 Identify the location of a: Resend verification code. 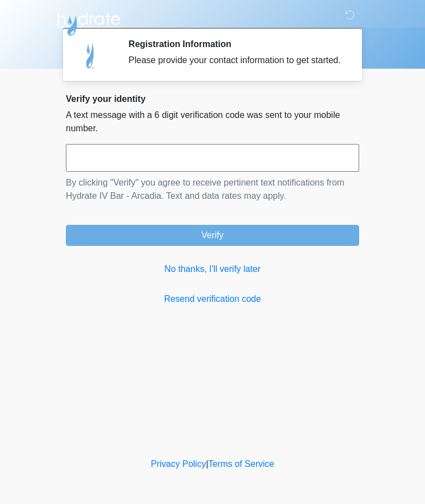
(213, 299).